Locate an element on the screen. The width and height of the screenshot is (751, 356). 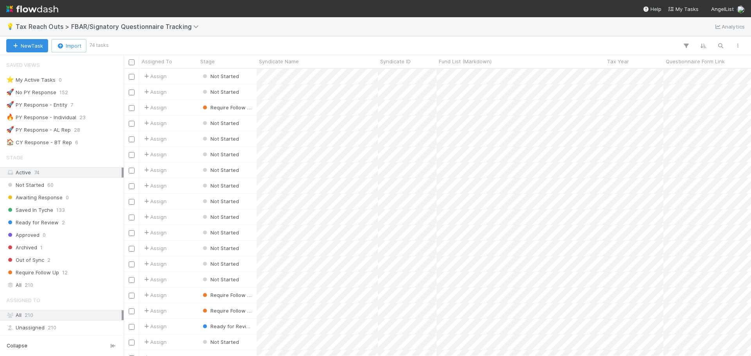
div: CY Response - BT Rep is located at coordinates (39, 142).